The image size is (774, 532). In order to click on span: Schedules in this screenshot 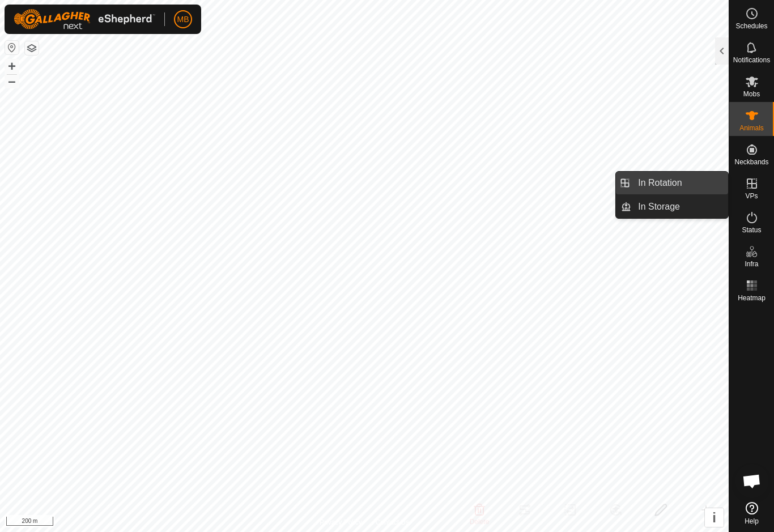, I will do `click(751, 26)`.